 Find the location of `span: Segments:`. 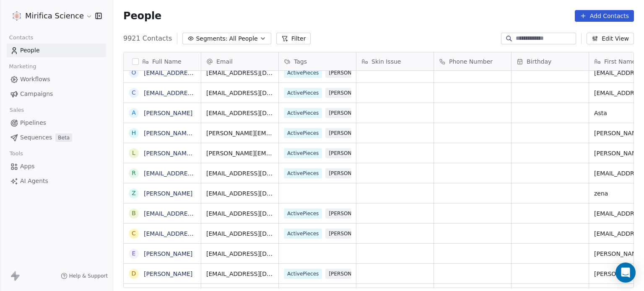

span: Segments: is located at coordinates (211, 39).